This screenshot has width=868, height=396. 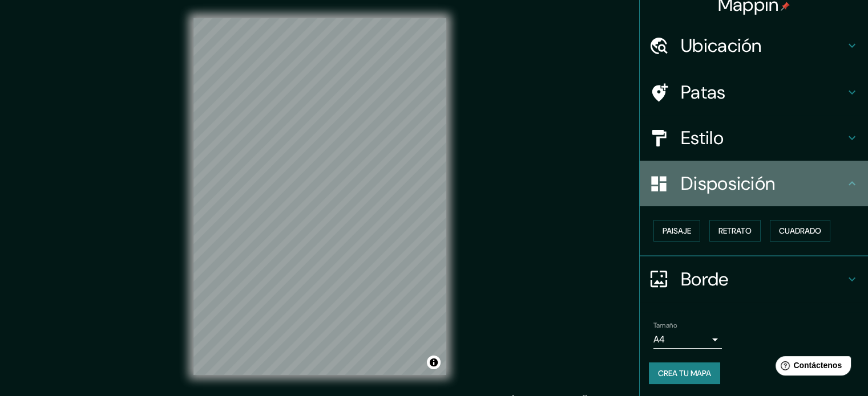 What do you see at coordinates (754, 138) in the screenshot?
I see `div: Estilo` at bounding box center [754, 138].